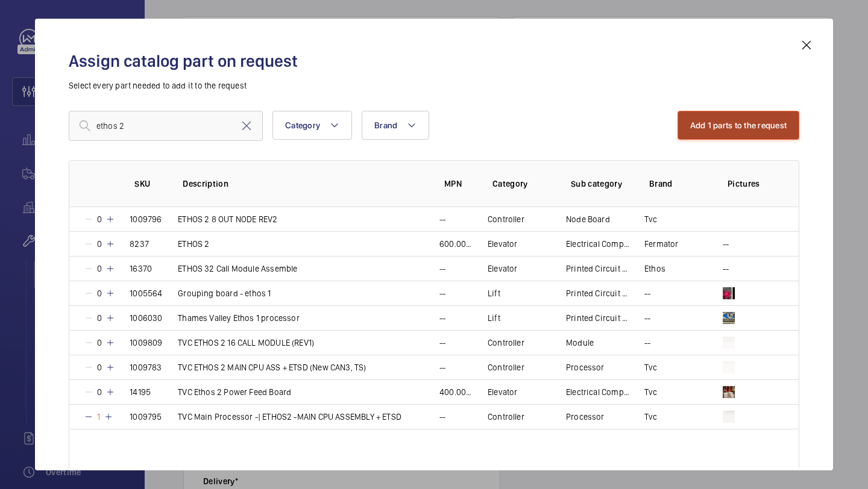 Image resolution: width=868 pixels, height=489 pixels. I want to click on p: MPN, so click(459, 184).